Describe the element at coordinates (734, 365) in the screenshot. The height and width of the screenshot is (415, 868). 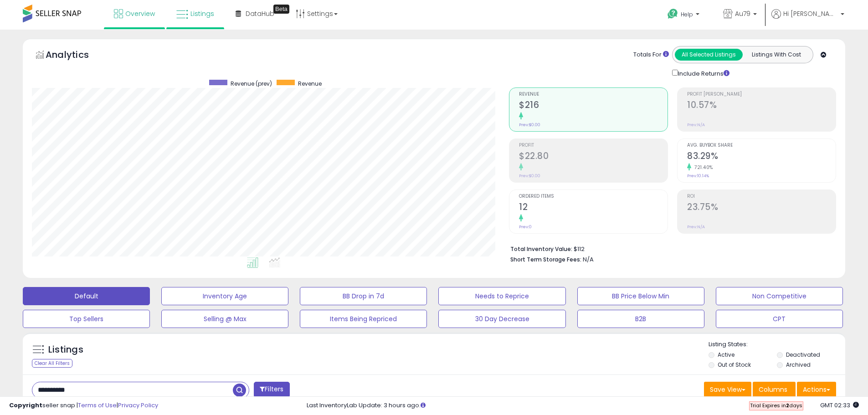
I see `label: Out of Stock` at that location.